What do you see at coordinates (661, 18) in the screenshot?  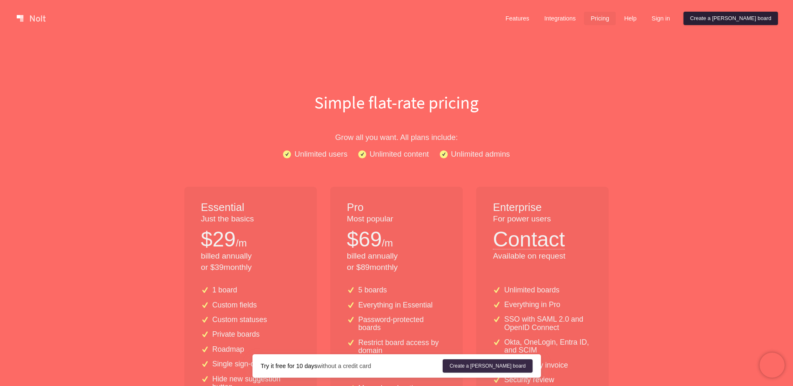 I see `a: Sign in` at bounding box center [661, 18].